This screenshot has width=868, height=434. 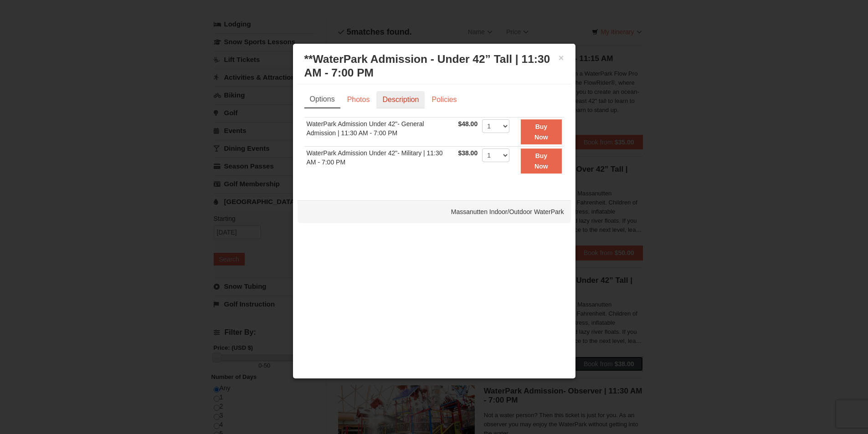 What do you see at coordinates (358, 100) in the screenshot?
I see `a: Photos` at bounding box center [358, 100].